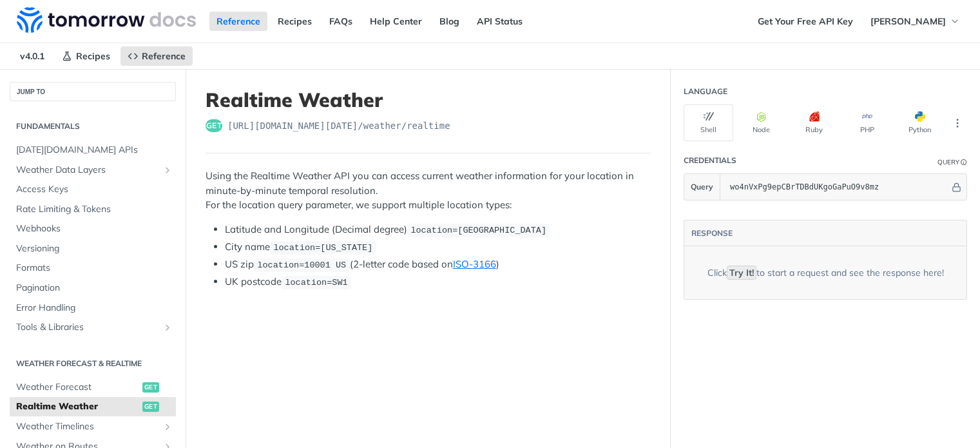 The height and width of the screenshot is (448, 980). What do you see at coordinates (499, 21) in the screenshot?
I see `a: API Status` at bounding box center [499, 21].